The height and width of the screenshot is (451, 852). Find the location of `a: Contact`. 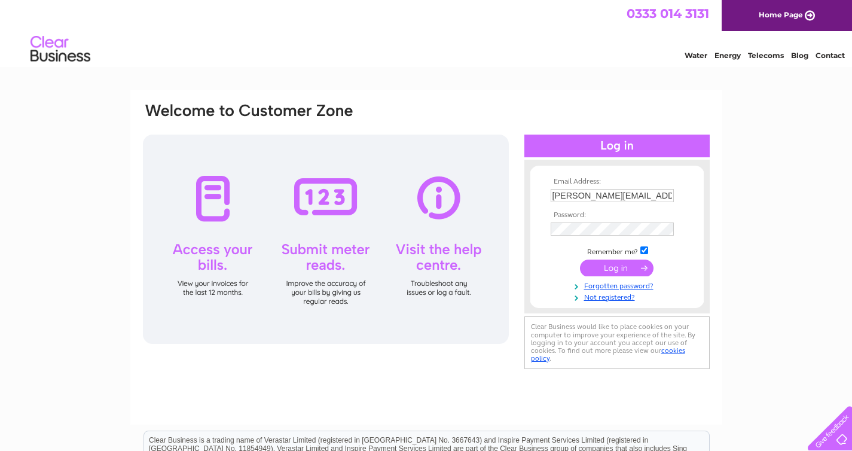

a: Contact is located at coordinates (830, 55).